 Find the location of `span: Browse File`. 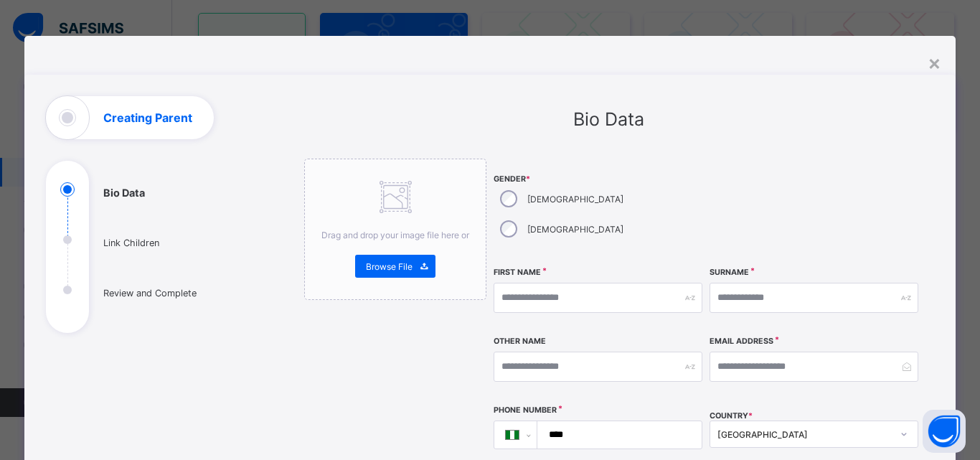

span: Browse File is located at coordinates (389, 266).